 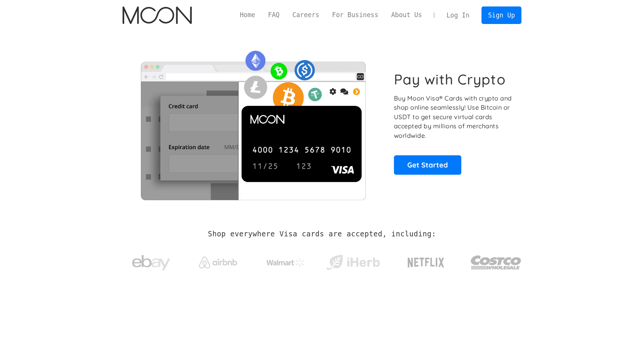 What do you see at coordinates (496, 260) in the screenshot?
I see `a: Costco` at bounding box center [496, 260].